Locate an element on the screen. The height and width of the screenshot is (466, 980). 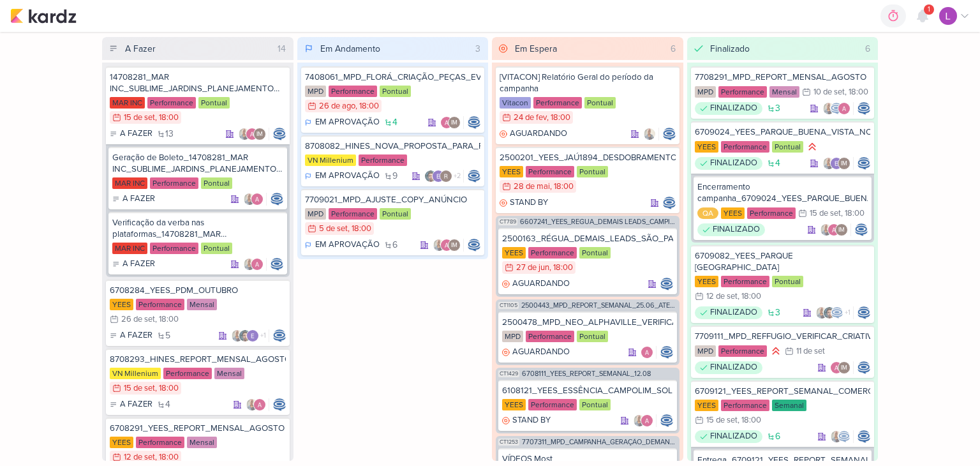
span: 5 is located at coordinates (168, 336).